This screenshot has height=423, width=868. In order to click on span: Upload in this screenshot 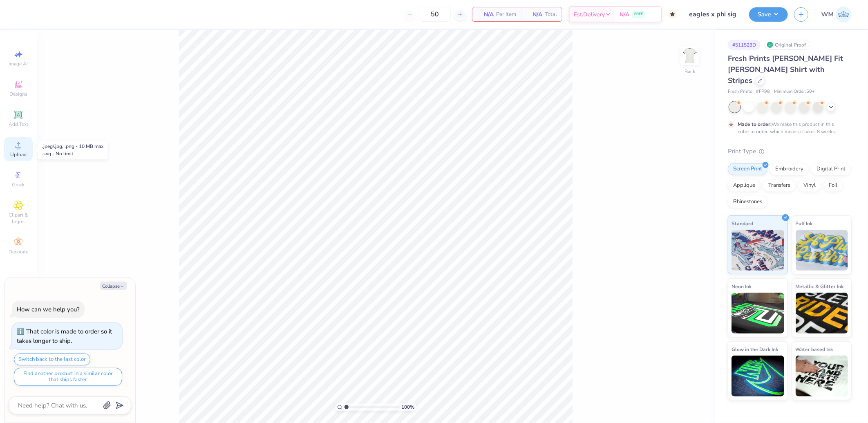, I will do `click(19, 155)`.